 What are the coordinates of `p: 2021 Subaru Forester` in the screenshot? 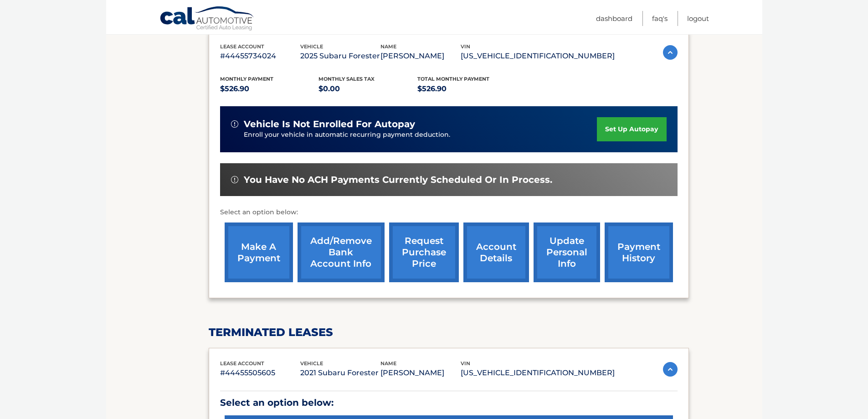 It's located at (340, 372).